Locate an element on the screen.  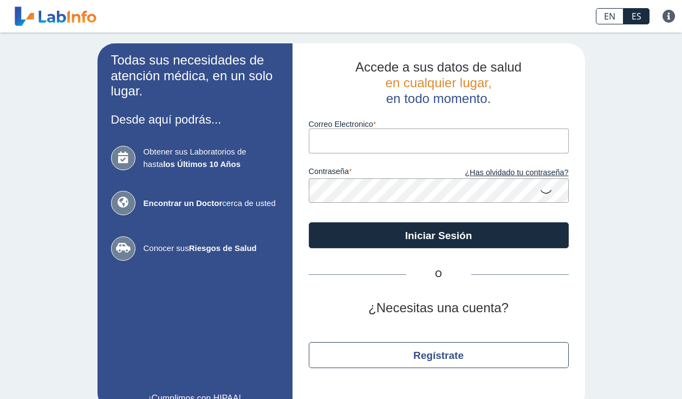
span: cerca de usted is located at coordinates (211, 203).